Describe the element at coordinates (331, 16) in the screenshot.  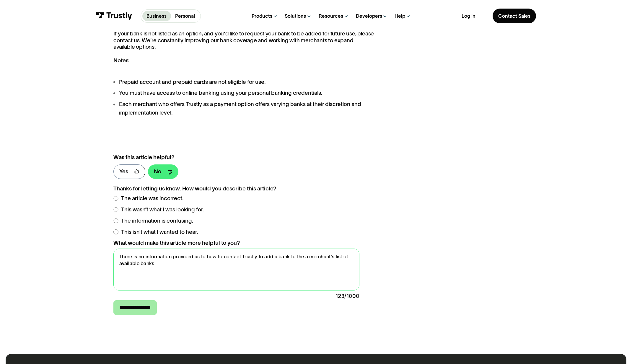
I see `div: Resources` at that location.